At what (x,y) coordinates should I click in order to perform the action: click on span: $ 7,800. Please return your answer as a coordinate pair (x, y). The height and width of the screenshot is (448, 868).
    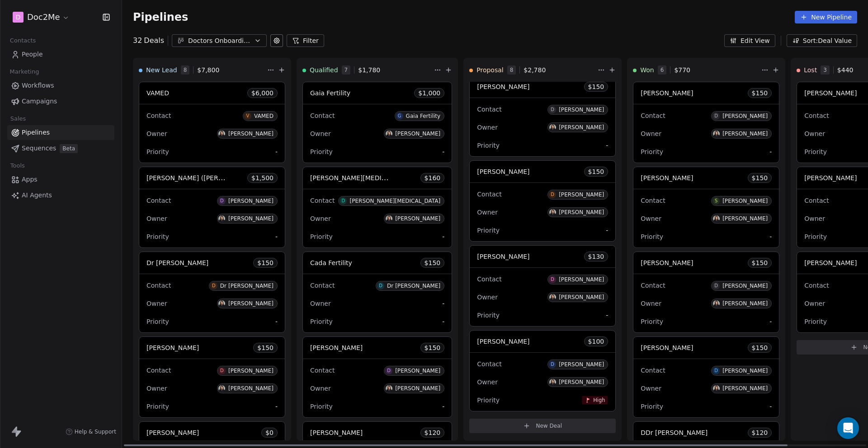
    Looking at the image, I should click on (208, 70).